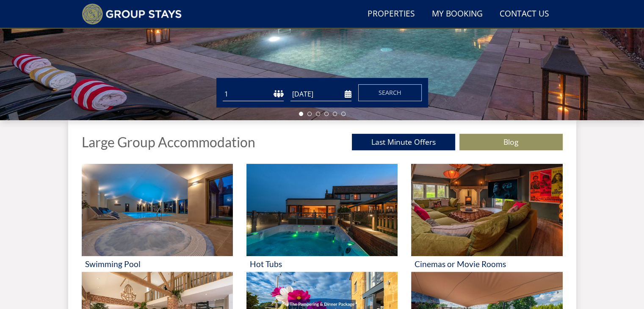 This screenshot has width=644, height=309. I want to click on a: Blog, so click(511, 142).